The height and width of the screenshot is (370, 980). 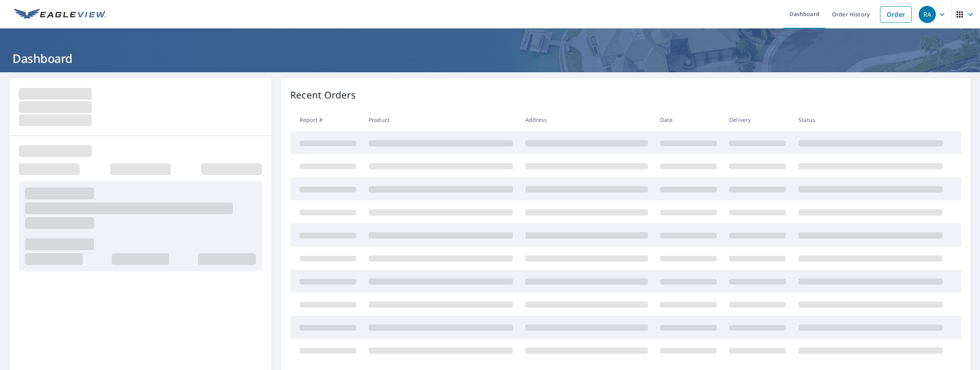 I want to click on th: Address, so click(x=587, y=119).